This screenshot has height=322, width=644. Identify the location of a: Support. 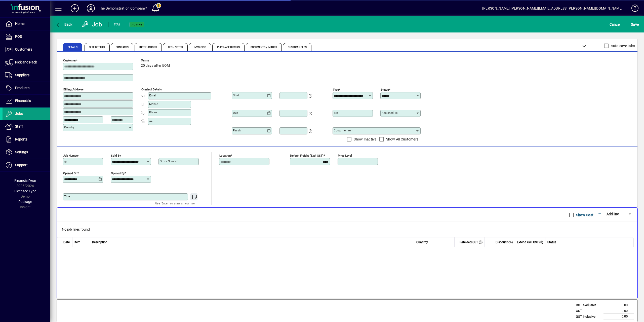
(26, 165).